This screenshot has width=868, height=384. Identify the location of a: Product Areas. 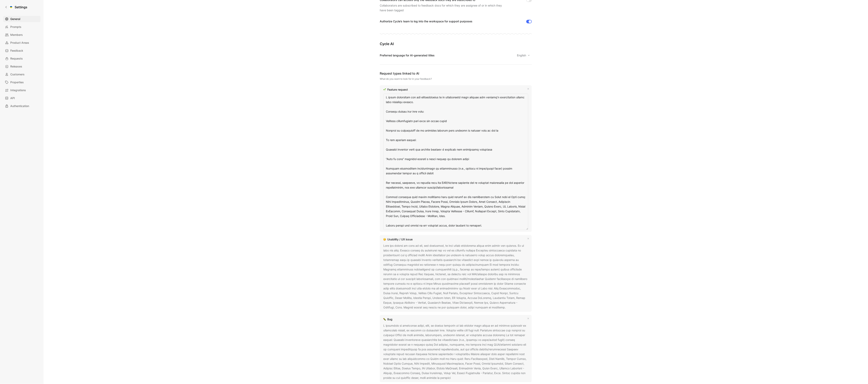
(22, 43).